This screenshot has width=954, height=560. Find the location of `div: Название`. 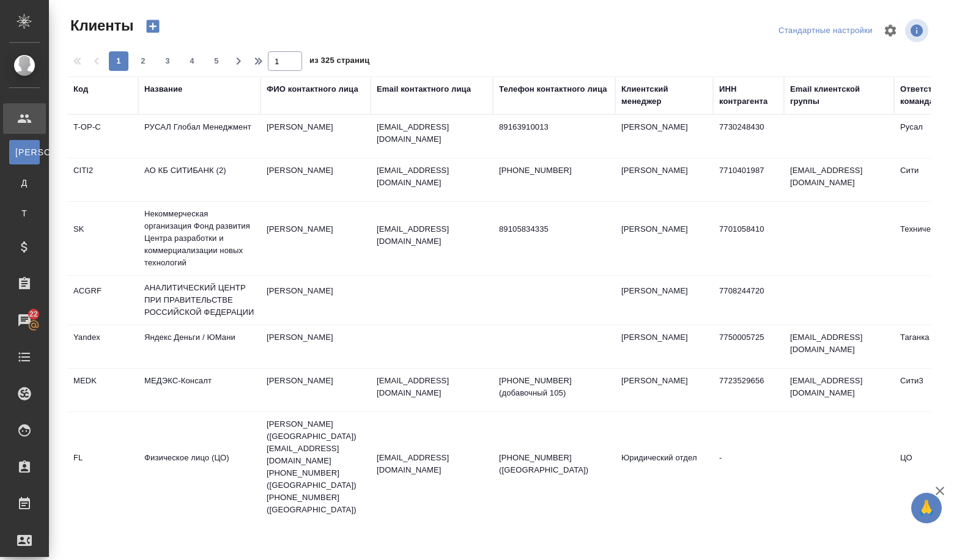

div: Название is located at coordinates (163, 89).